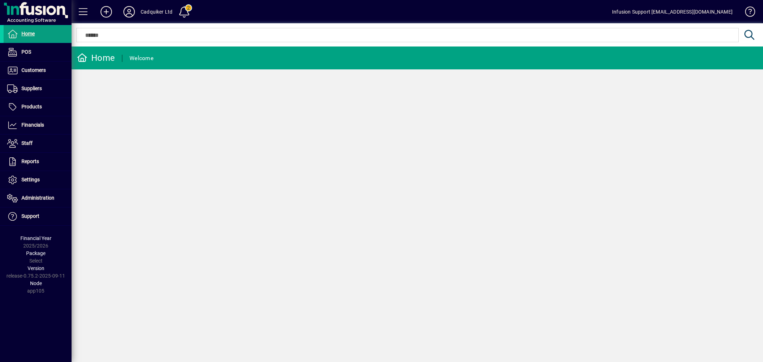 This screenshot has width=763, height=362. I want to click on span: Node, so click(36, 283).